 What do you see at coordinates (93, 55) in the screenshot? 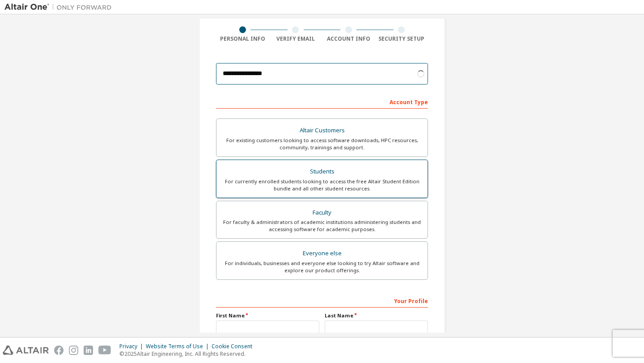
I see `img: tab_keywords_by_traffic_grey.svg` at bounding box center [93, 55].